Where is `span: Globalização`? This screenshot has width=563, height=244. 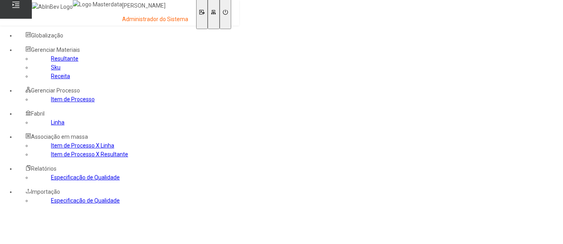 span: Globalização is located at coordinates (47, 35).